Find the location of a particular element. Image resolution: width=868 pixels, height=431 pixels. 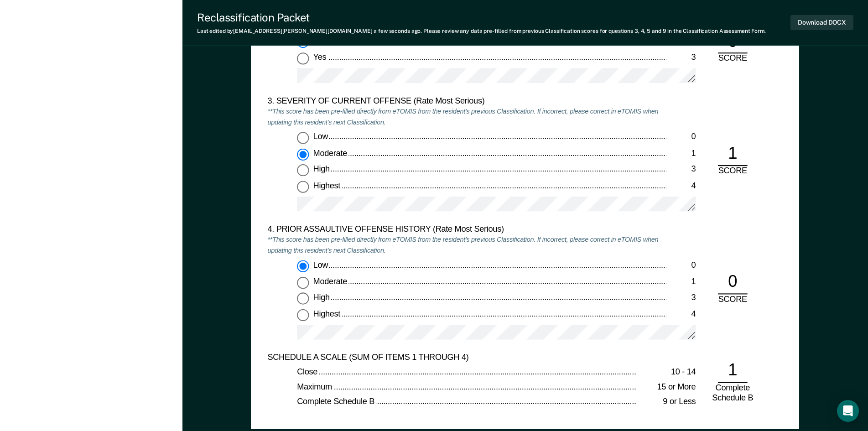

button: Download DOCX is located at coordinates (822, 22).